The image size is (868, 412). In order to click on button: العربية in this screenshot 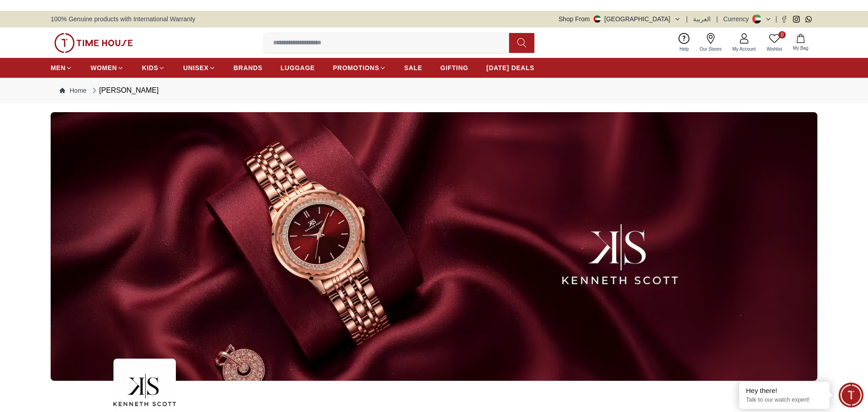, I will do `click(702, 19)`.